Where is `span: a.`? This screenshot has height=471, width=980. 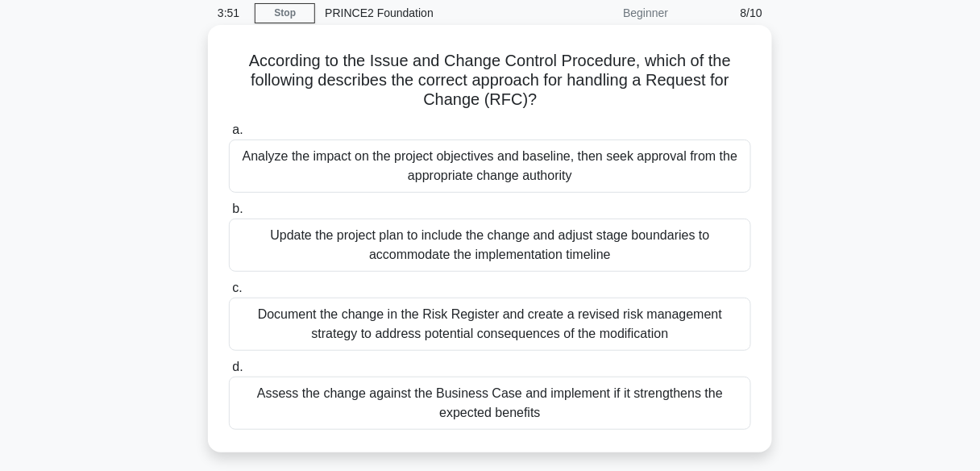
span: a. is located at coordinates (237, 129).